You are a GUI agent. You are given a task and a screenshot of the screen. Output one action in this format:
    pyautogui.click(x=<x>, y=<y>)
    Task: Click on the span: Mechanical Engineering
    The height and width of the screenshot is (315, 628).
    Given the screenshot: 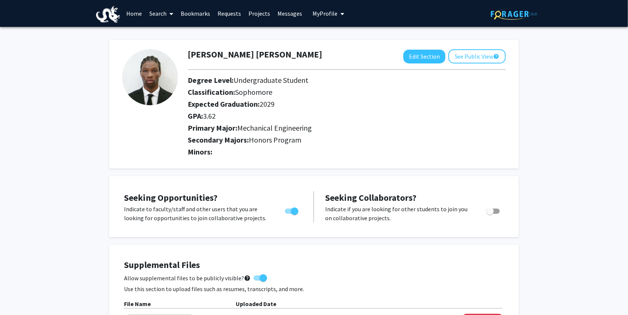 What is the action you would take?
    pyautogui.click(x=275, y=127)
    